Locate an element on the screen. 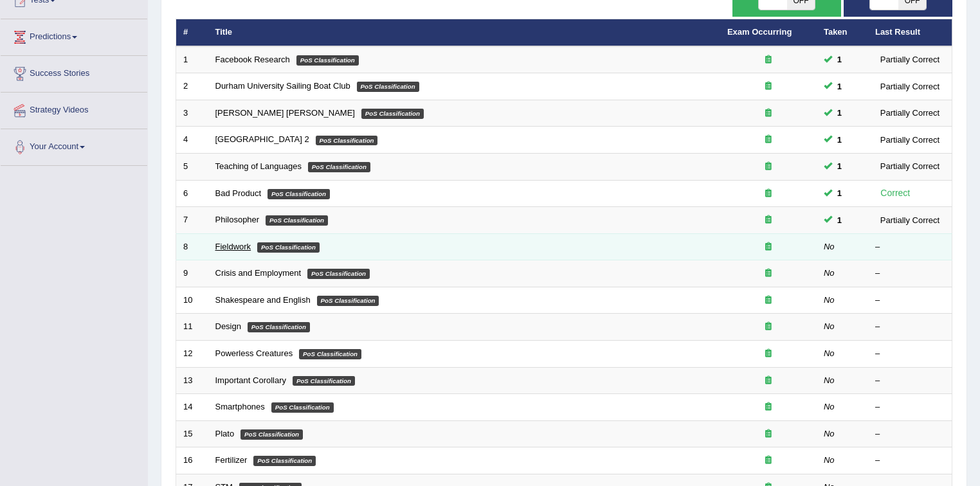 This screenshot has width=980, height=486. div: Correct is located at coordinates (895, 193).